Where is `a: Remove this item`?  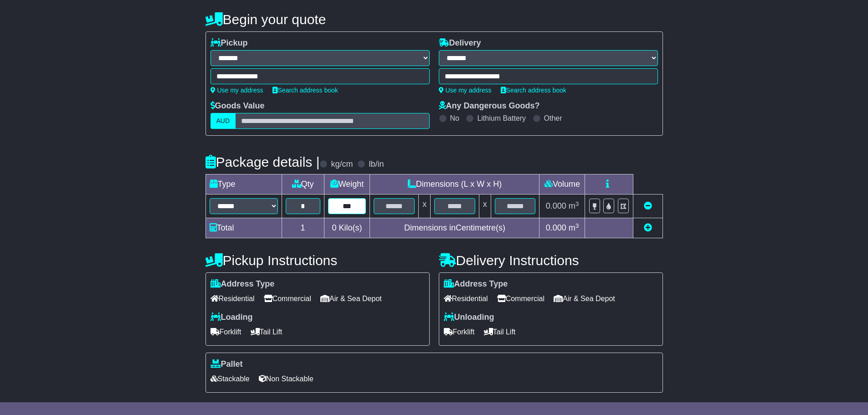
a: Remove this item is located at coordinates (647, 206).